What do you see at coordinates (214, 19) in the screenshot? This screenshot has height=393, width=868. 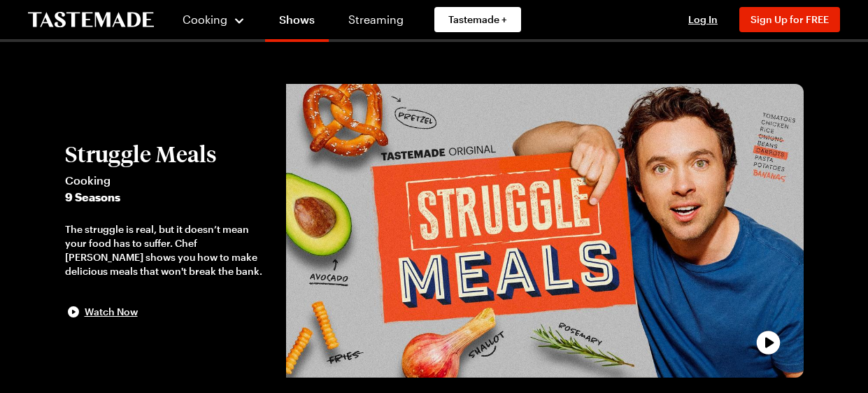 I see `button: Cooking` at bounding box center [214, 19].